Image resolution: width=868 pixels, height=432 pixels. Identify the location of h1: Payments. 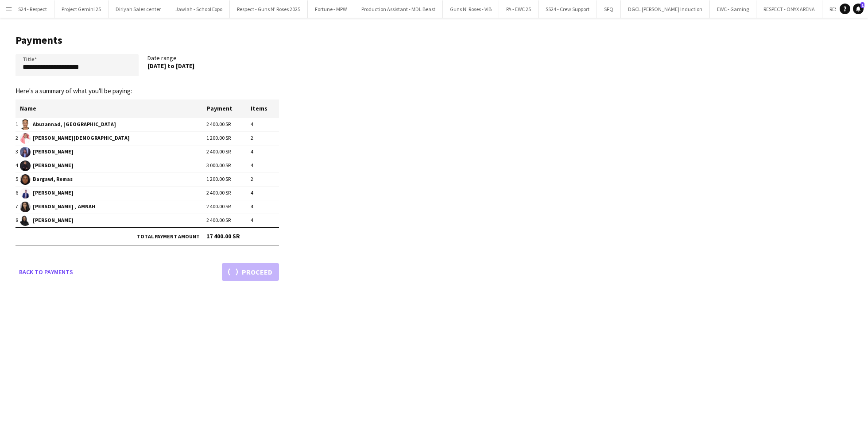
(147, 40).